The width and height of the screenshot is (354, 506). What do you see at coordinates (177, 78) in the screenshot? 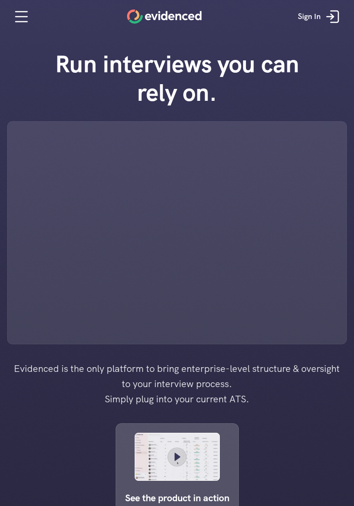
I see `h1: Run interviews you can rely on.` at bounding box center [177, 78].